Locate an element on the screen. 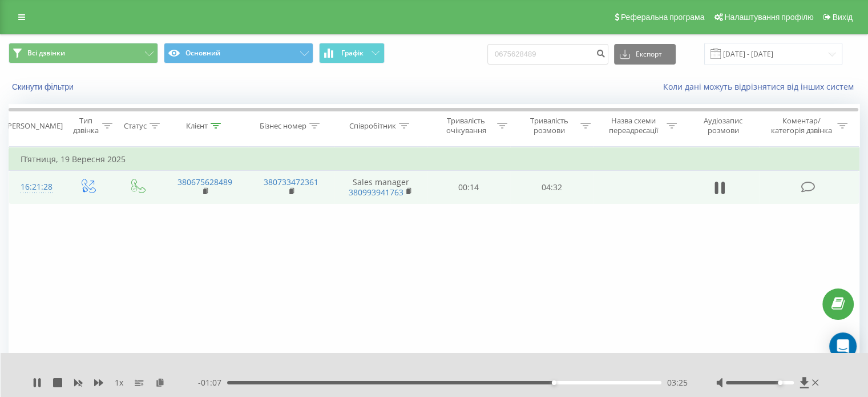 The height and width of the screenshot is (397, 868). span: - 01:07 is located at coordinates (212, 382).